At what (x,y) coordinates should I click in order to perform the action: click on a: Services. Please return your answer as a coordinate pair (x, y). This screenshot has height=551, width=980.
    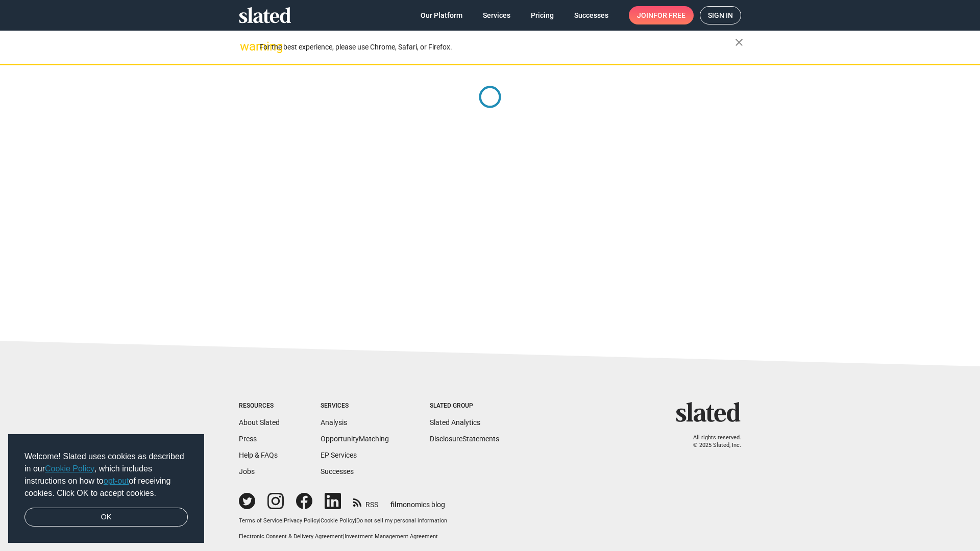
    Looking at the image, I should click on (497, 15).